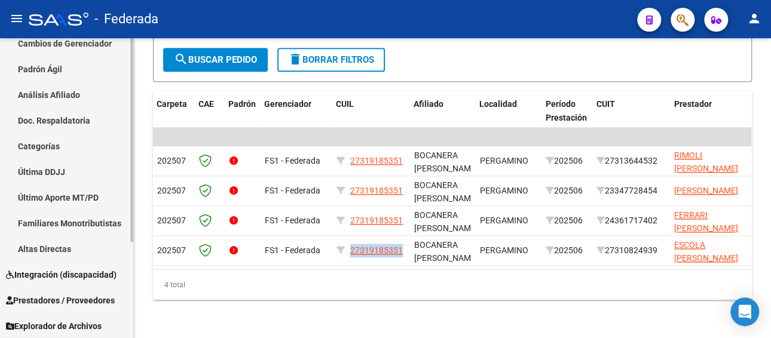  I want to click on datatable-header-cell: Carpeta, so click(173, 118).